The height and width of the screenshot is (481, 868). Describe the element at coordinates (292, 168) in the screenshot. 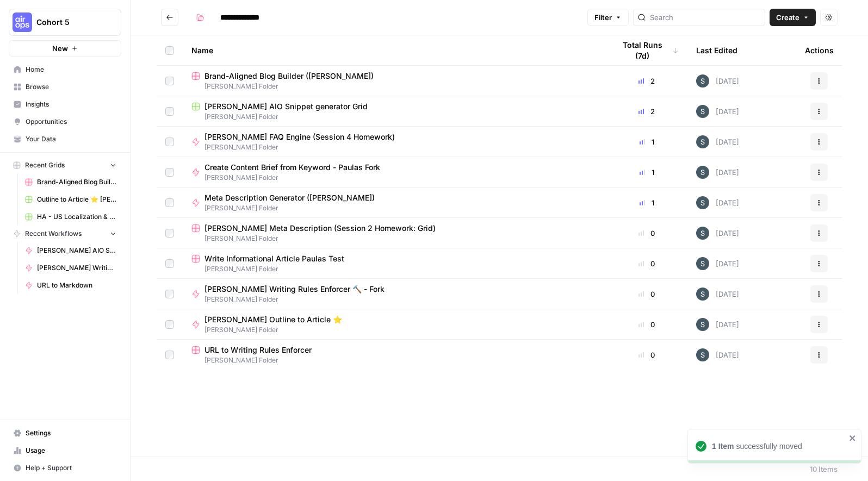

I see `span: Create Content Brief from Keyword - Paulas Fork` at that location.